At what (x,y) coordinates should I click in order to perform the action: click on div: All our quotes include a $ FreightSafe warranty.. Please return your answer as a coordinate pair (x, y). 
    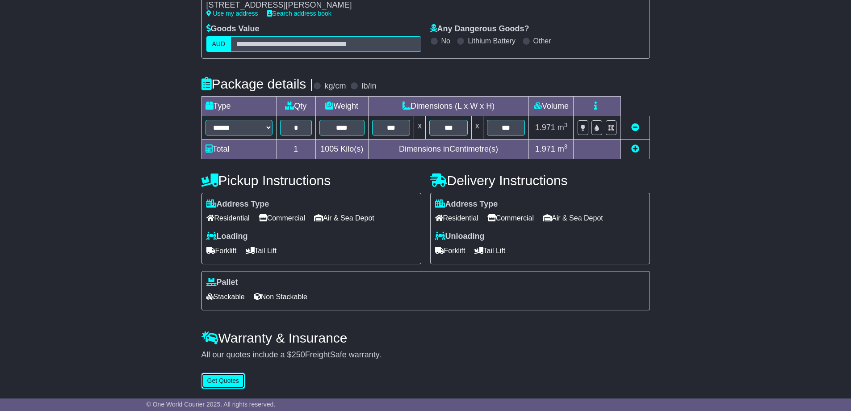
    Looking at the image, I should click on (426, 355).